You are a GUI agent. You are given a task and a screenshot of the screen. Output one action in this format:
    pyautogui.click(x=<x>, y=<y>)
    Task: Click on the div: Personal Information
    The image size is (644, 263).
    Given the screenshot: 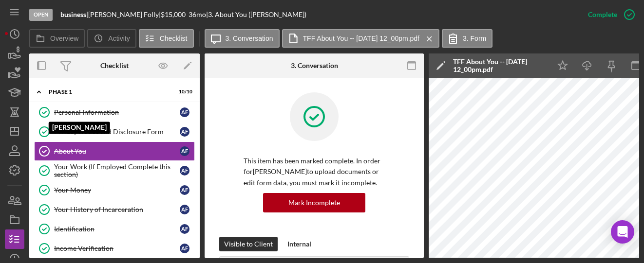 What is the action you would take?
    pyautogui.click(x=117, y=113)
    